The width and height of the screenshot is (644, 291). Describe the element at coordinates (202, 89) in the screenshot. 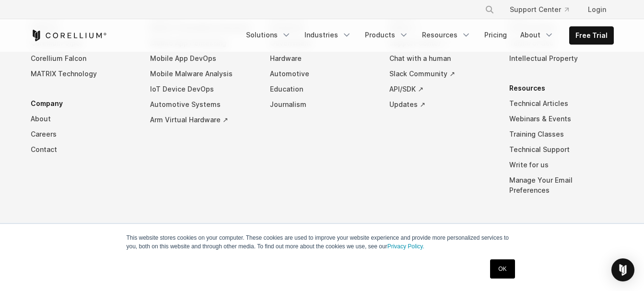

I see `a: IoT Device DevOps` at that location.